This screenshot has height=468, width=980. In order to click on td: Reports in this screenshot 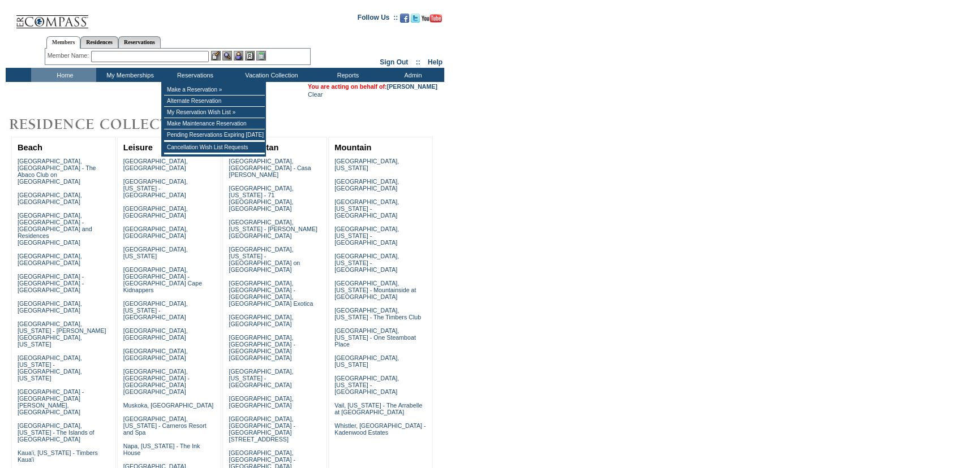, I will do `click(346, 74)`.